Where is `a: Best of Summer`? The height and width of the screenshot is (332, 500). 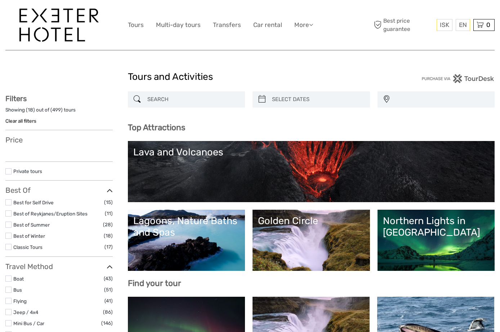
a: Best of Summer is located at coordinates (31, 225).